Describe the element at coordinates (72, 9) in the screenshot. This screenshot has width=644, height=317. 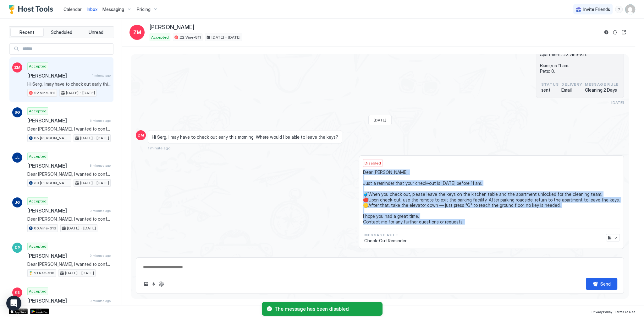
I see `span: Calendar` at that location.